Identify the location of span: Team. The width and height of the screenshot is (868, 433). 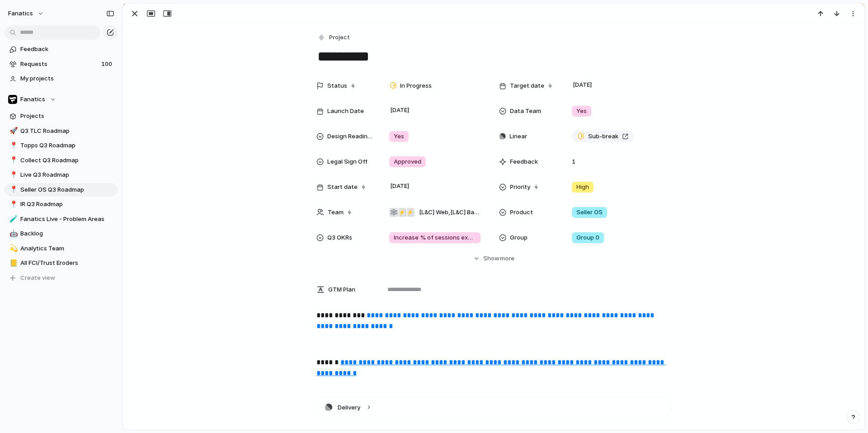
(336, 213).